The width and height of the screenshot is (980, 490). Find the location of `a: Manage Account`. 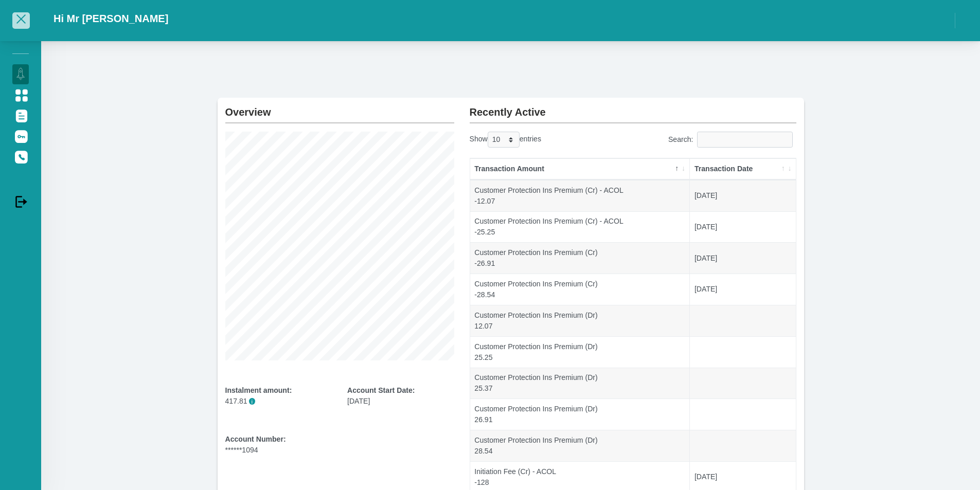

a: Manage Account is located at coordinates (20, 94).